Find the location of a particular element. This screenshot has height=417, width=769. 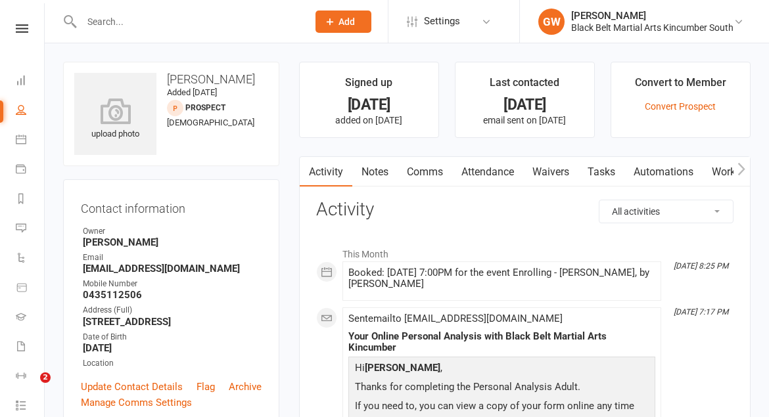

a: Activity is located at coordinates (326, 172).